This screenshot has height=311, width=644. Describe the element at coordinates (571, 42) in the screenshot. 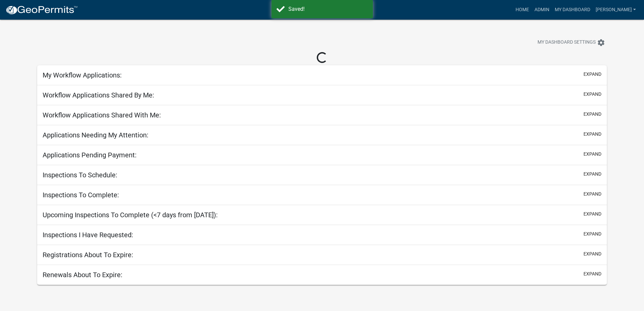

I see `button: My Dashboard Settingssettings` at that location.